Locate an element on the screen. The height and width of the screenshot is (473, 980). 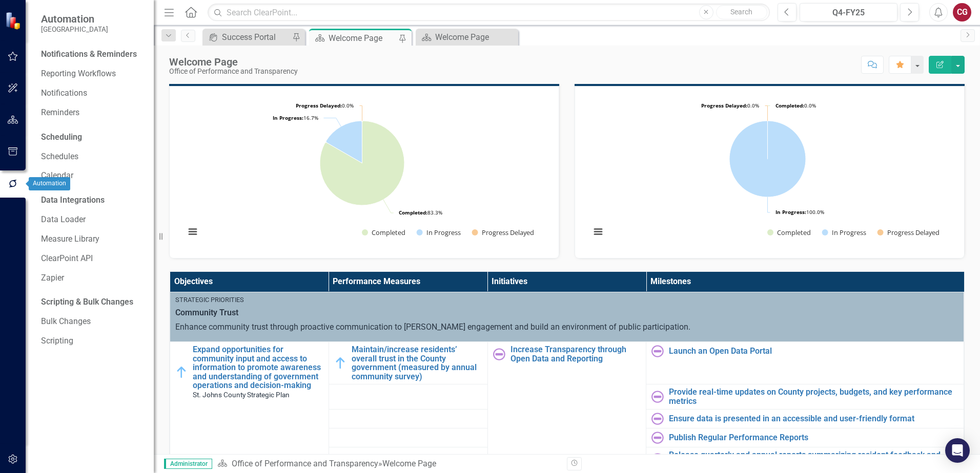
a: Measure Library is located at coordinates (93, 239).